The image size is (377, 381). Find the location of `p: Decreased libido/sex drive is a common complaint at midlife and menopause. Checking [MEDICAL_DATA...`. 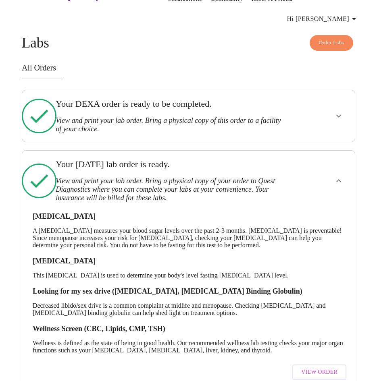

p: Decreased libido/sex drive is a common complaint at midlife and menopause. Checking [MEDICAL_DATA... is located at coordinates (188, 309).